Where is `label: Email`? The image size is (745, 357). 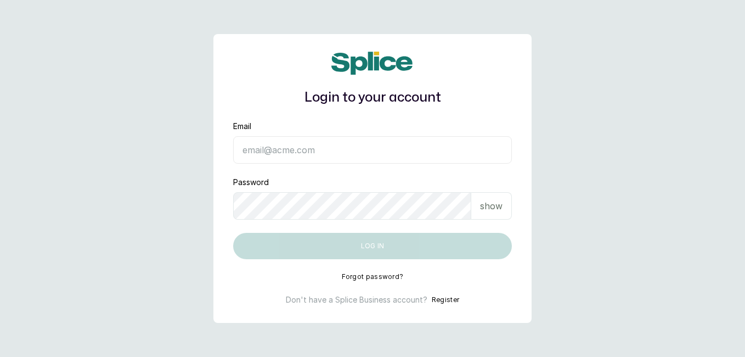 label: Email is located at coordinates (242, 126).